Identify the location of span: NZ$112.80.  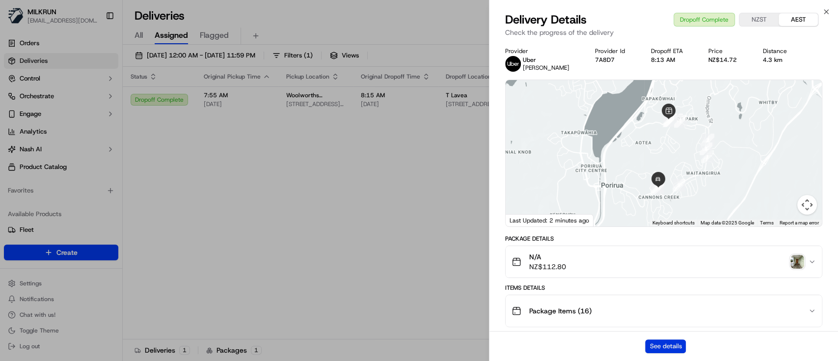
(547, 266).